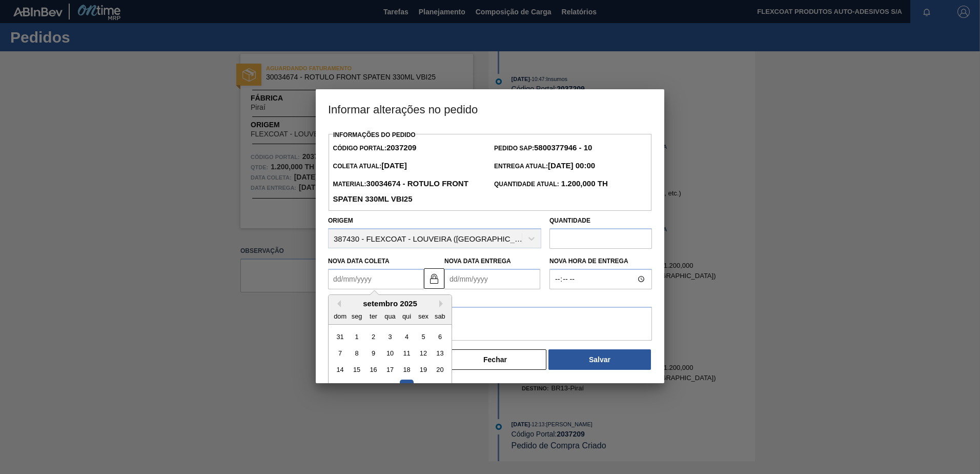 The image size is (980, 474). Describe the element at coordinates (373, 353) in the screenshot. I see `div: Choose terça-feira, 9 de setembro de 2025` at that location.